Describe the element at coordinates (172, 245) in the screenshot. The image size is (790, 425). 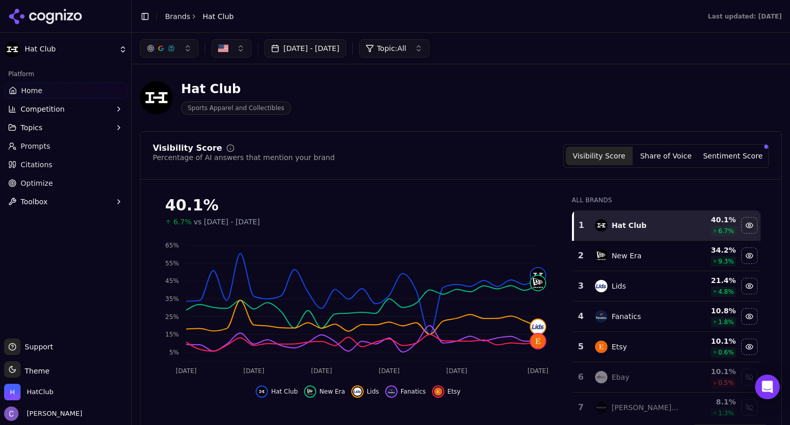
I see `tspan: 65%` at that location.